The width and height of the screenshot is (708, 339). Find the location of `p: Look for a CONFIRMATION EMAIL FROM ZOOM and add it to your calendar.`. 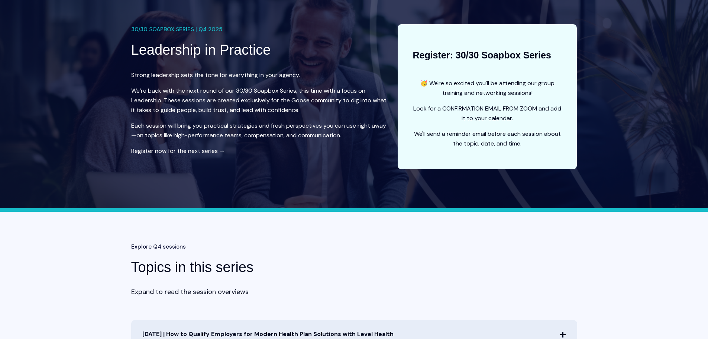

p: Look for a CONFIRMATION EMAIL FROM ZOOM and add it to your calendar. is located at coordinates (487, 113).